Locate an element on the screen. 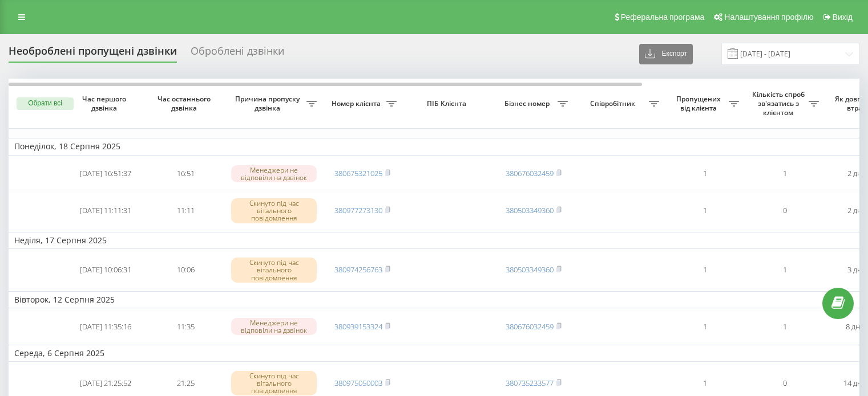 This screenshot has height=396, width=868. td: 16:51 is located at coordinates (185, 174).